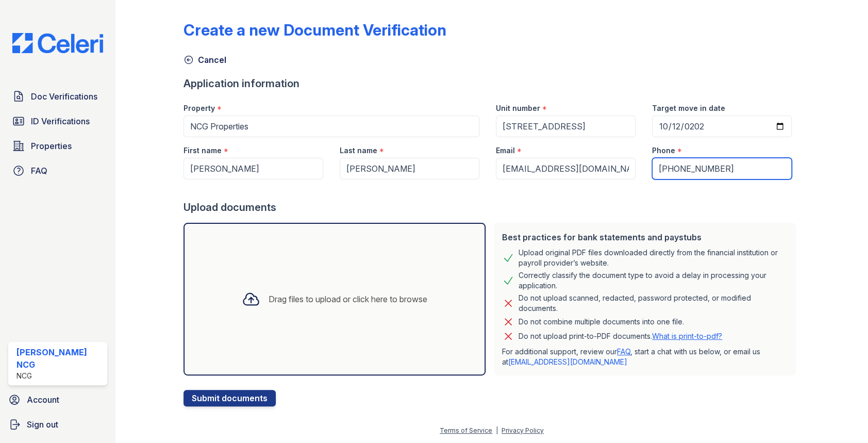 This screenshot has width=868, height=443. I want to click on label: Property, so click(199, 108).